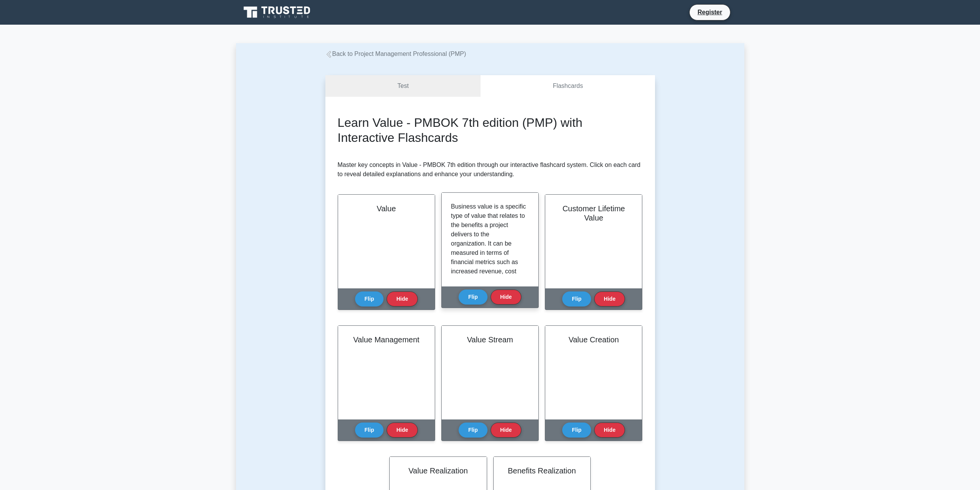 The height and width of the screenshot is (490, 980). What do you see at coordinates (490, 130) in the screenshot?
I see `h2: Learn Value - PMBOK 7th edition (PMP) with Interactive Flashcards` at bounding box center [490, 130].